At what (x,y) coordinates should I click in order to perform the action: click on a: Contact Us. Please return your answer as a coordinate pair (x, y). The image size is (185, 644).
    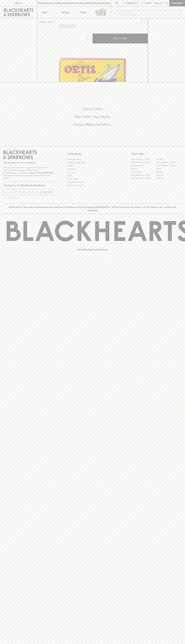
    Looking at the image, I should click on (92, 169).